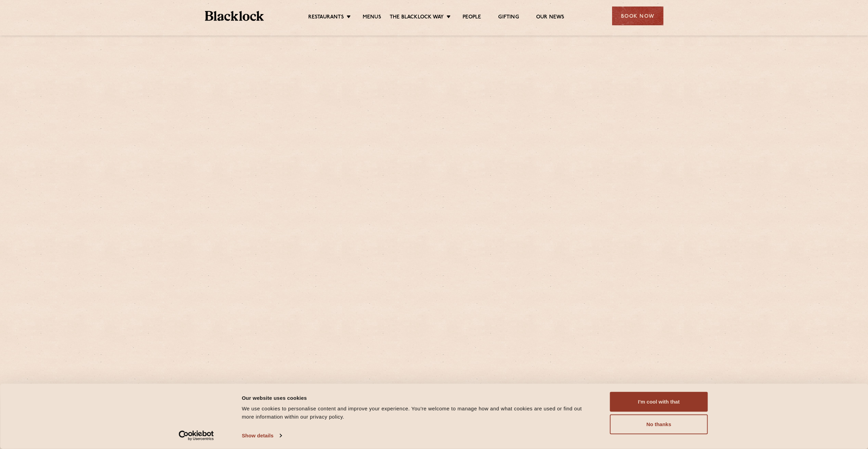  What do you see at coordinates (659, 402) in the screenshot?
I see `button: I'm cool with that` at bounding box center [659, 402].